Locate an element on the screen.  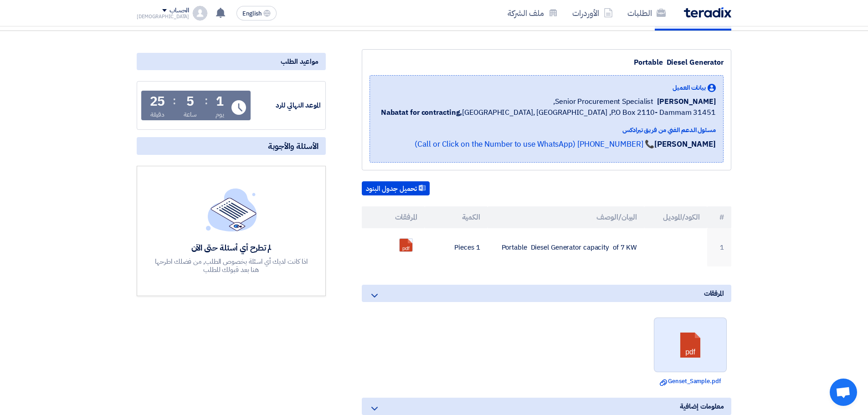
span: بيانات العميل is located at coordinates (689, 87).